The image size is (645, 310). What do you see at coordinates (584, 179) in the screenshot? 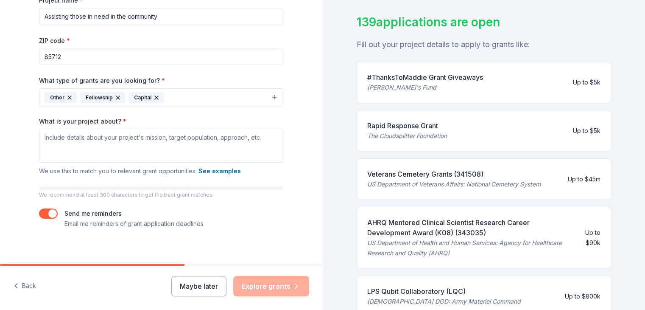
I see `div: Up to $45m` at bounding box center [584, 179].